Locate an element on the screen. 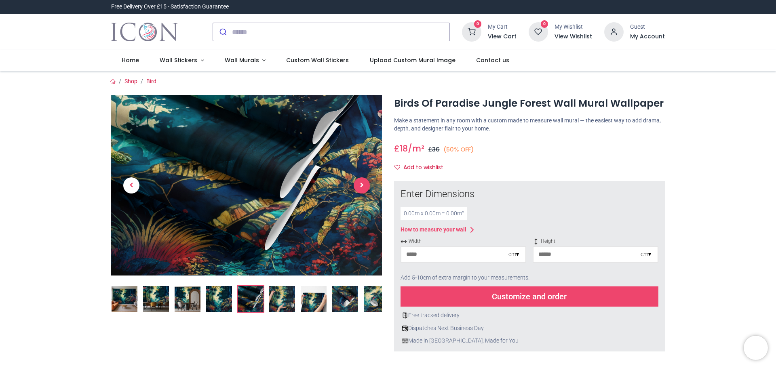 The image size is (776, 368). span: Contact us is located at coordinates (492, 60).